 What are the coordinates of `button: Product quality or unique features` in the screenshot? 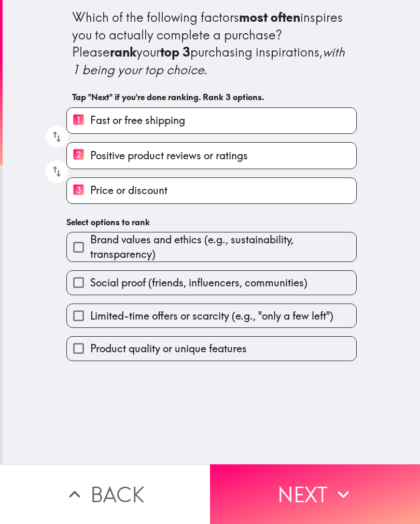 It's located at (212, 348).